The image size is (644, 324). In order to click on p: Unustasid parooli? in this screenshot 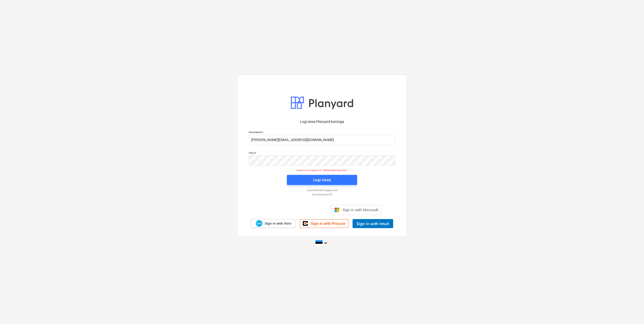, I will do `click(322, 194)`.